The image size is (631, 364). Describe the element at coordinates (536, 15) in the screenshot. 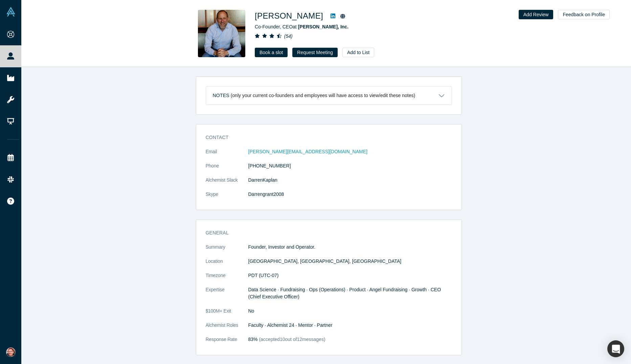

I see `button: Add Review` at that location.